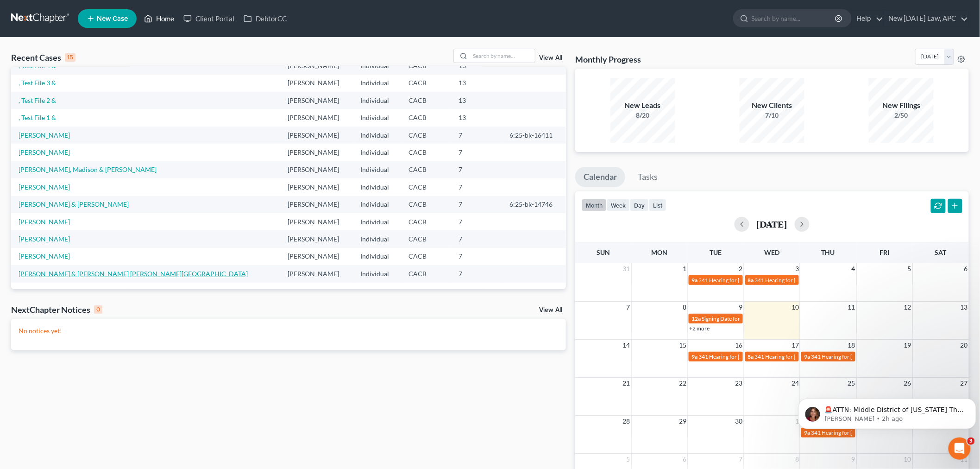  Describe the element at coordinates (112, 18) in the screenshot. I see `span: New Case` at that location.